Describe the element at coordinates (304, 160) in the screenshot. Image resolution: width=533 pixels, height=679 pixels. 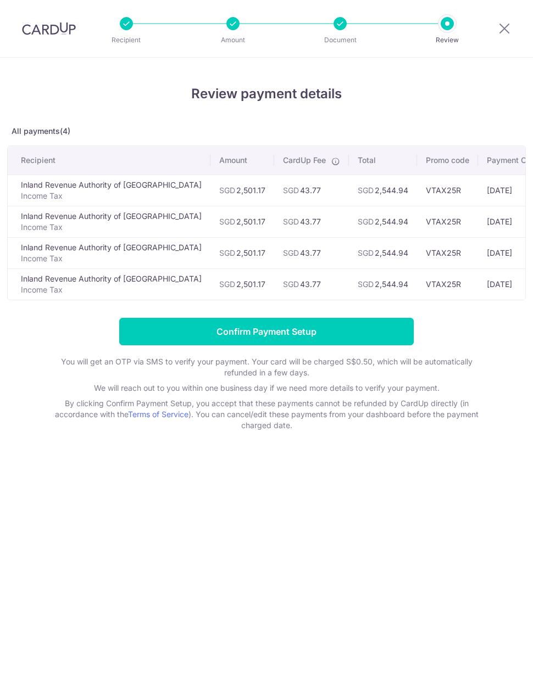
I see `span: CardUp Fee` at that location.